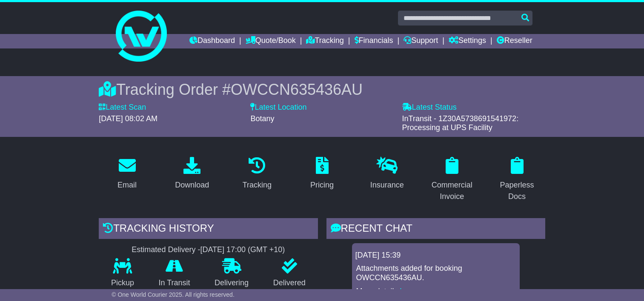  I want to click on a: Quote/Book, so click(271, 41).